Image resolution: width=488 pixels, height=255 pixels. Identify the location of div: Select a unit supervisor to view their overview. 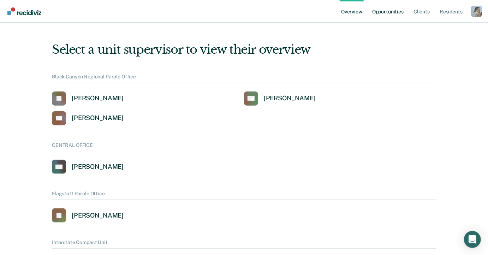
(244, 49).